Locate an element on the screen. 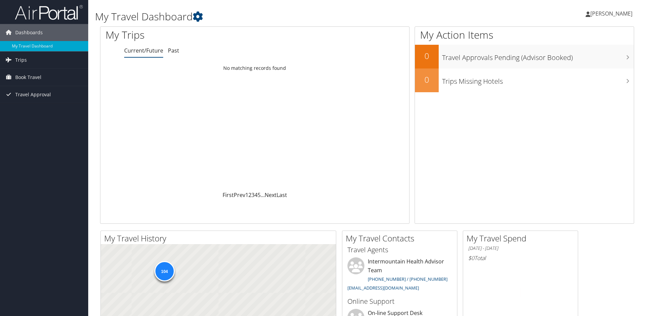 The image size is (646, 316). a: 2 is located at coordinates (250, 195).